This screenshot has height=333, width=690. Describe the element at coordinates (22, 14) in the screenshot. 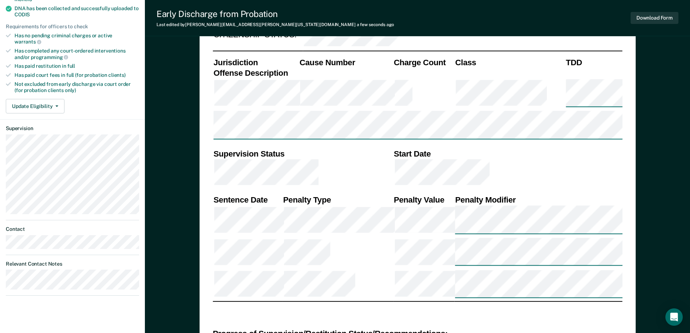

I see `span: CODIS` at that location.